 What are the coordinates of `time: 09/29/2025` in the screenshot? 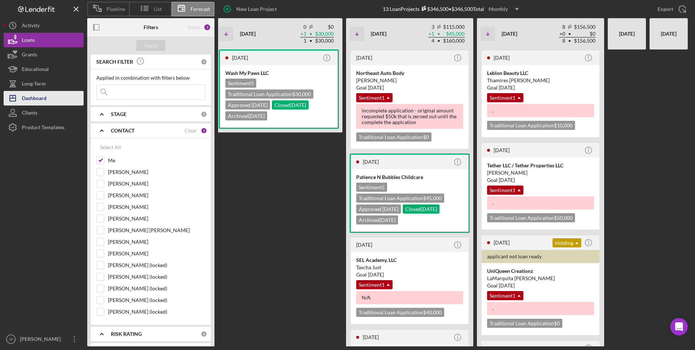 It's located at (507, 87).